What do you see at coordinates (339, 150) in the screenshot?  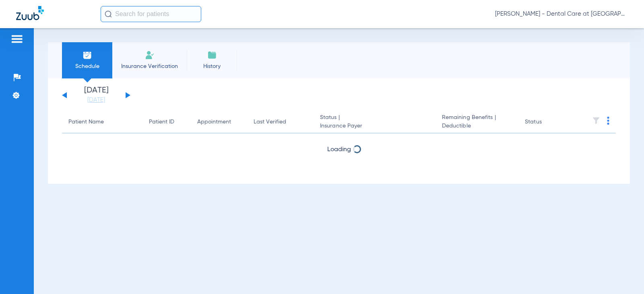 I see `span: Loading` at bounding box center [339, 150].